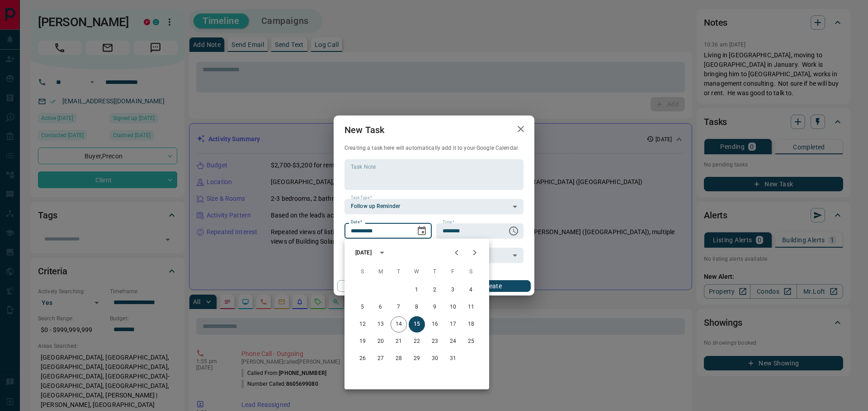 The height and width of the screenshot is (411, 868). What do you see at coordinates (381, 325) in the screenshot?
I see `button: 13` at bounding box center [381, 325].